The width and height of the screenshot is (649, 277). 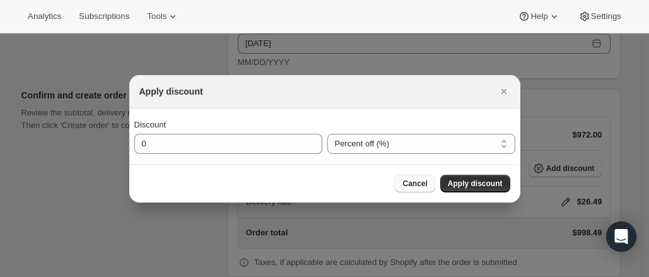 What do you see at coordinates (504, 91) in the screenshot?
I see `button: Close` at bounding box center [504, 91].